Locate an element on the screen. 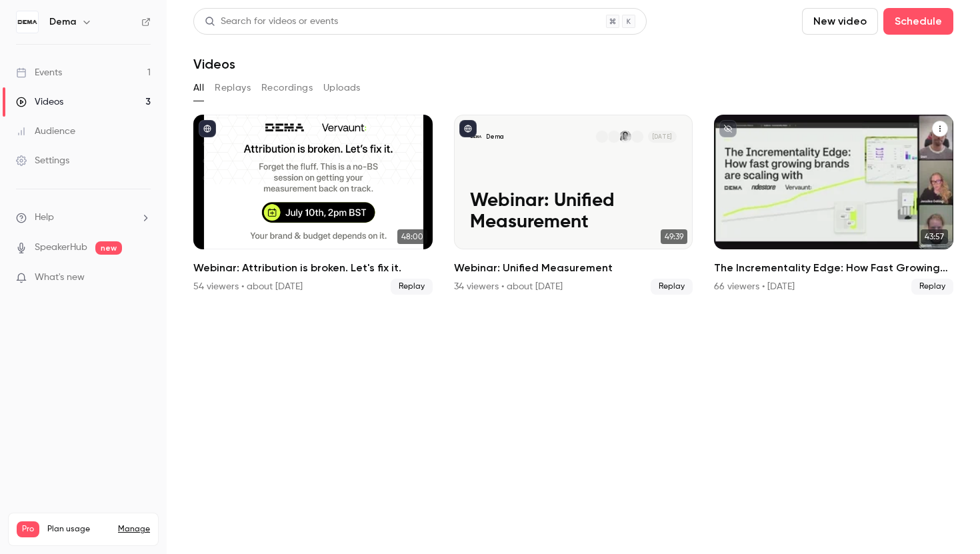 This screenshot has width=980, height=554. span: 48:00 is located at coordinates (412, 237).